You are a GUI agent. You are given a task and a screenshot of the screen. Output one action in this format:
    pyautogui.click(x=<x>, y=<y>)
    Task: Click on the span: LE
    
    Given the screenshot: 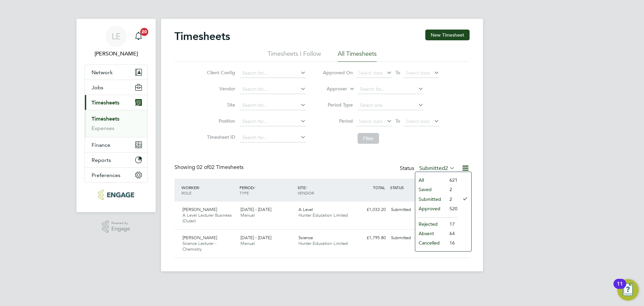 What is the action you would take?
    pyautogui.click(x=116, y=36)
    